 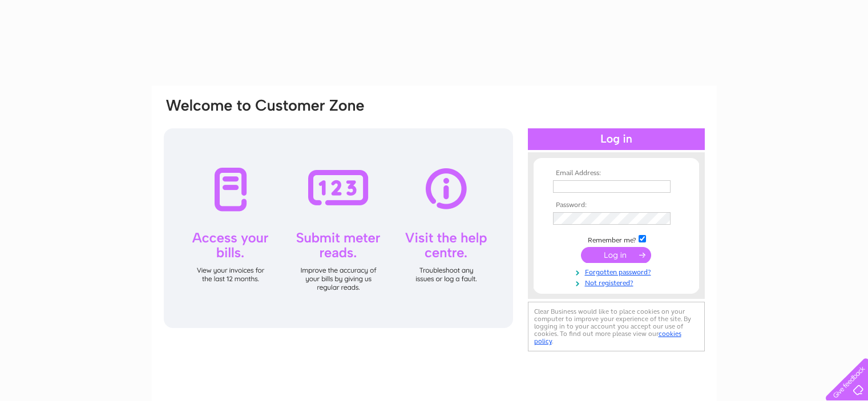 I want to click on td: Remember me?, so click(x=616, y=239).